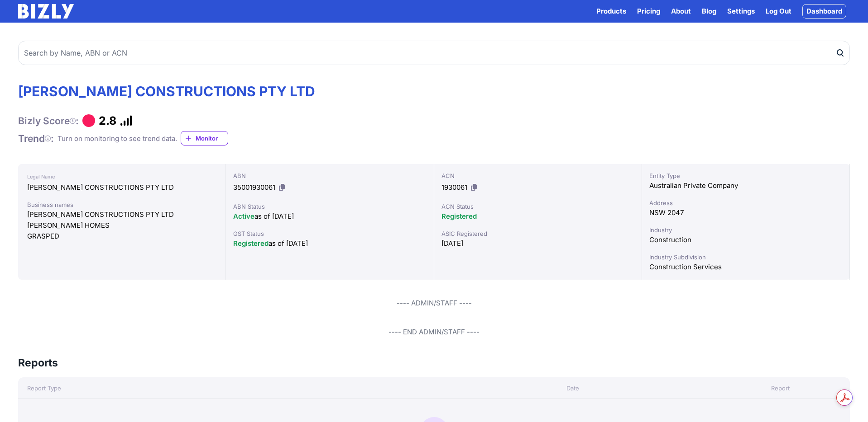  I want to click on div: GRASPED, so click(122, 237).